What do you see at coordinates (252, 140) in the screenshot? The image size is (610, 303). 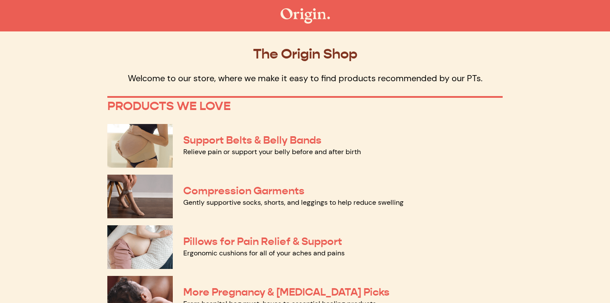 I see `a: Support Belts & Belly Bands` at bounding box center [252, 140].